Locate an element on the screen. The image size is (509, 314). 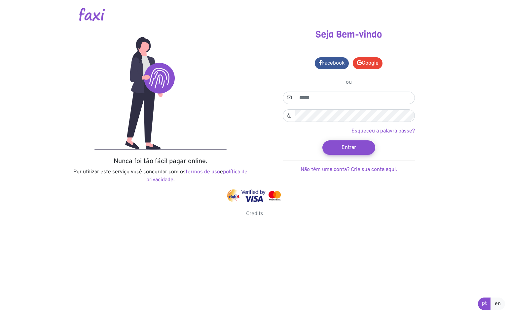
button: Entrar is located at coordinates (348, 148).